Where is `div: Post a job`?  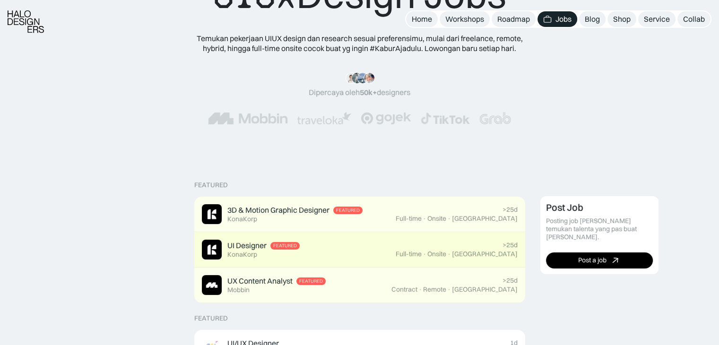 div: Post a job is located at coordinates (592, 260).